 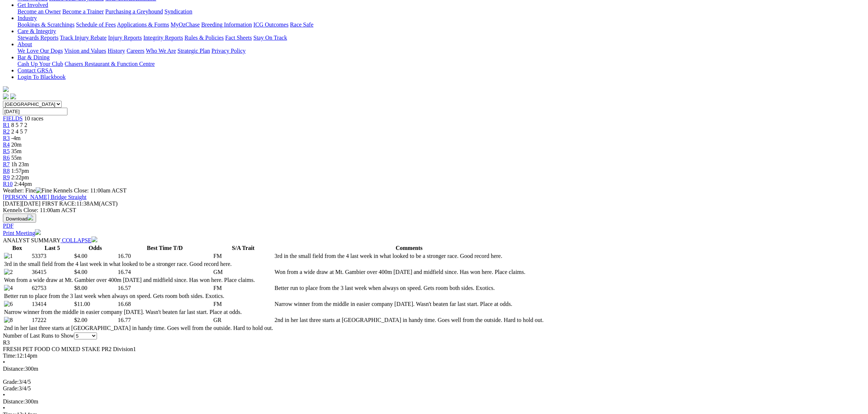 I want to click on img: 6, so click(x=8, y=305).